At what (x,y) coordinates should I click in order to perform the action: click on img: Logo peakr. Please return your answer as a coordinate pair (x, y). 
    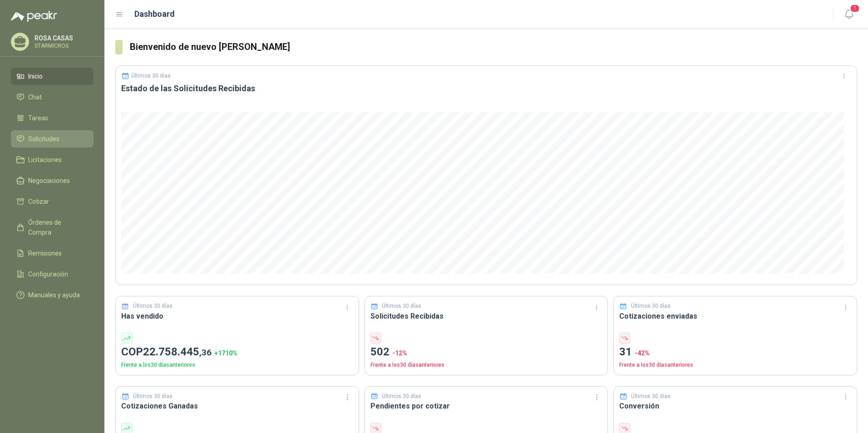
    Looking at the image, I should click on (34, 16).